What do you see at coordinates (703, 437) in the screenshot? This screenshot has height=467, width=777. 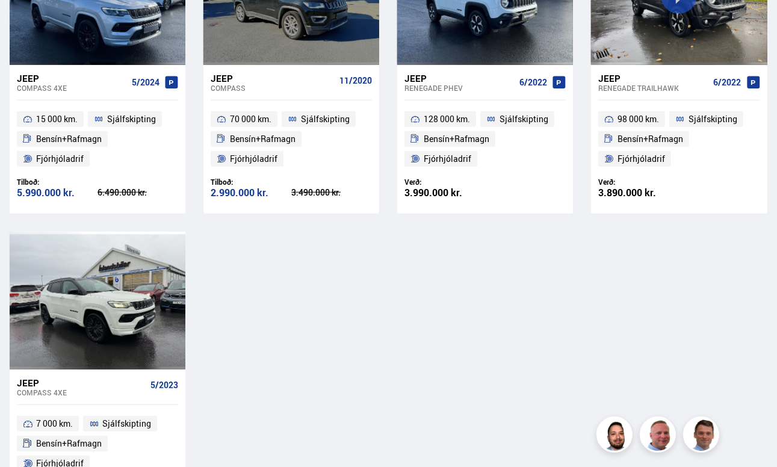 I see `img: FbJEzSuNWCJXmdc-.webp` at bounding box center [703, 437].